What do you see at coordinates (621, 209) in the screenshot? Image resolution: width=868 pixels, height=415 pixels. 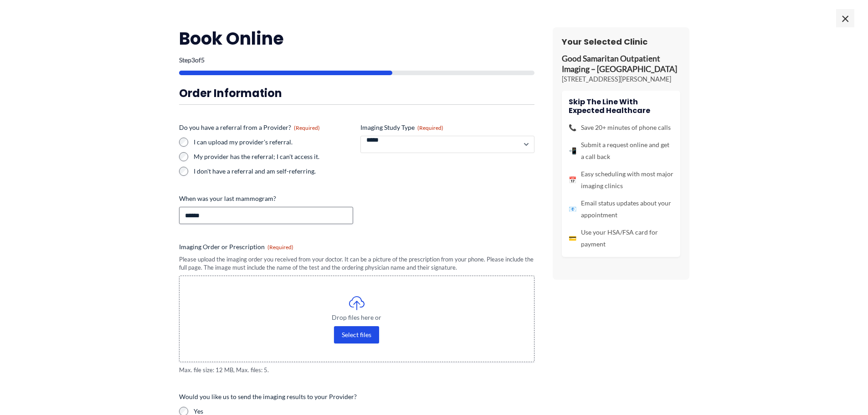 I see `li: Email status updates about your appointment` at bounding box center [621, 209].